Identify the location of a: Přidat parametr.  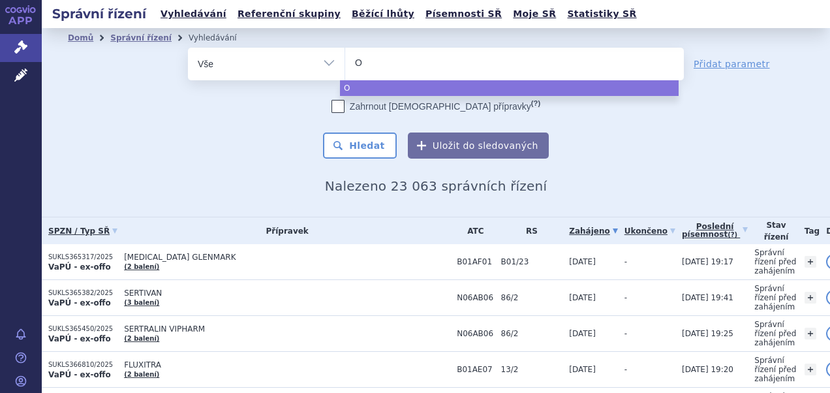
(732, 64).